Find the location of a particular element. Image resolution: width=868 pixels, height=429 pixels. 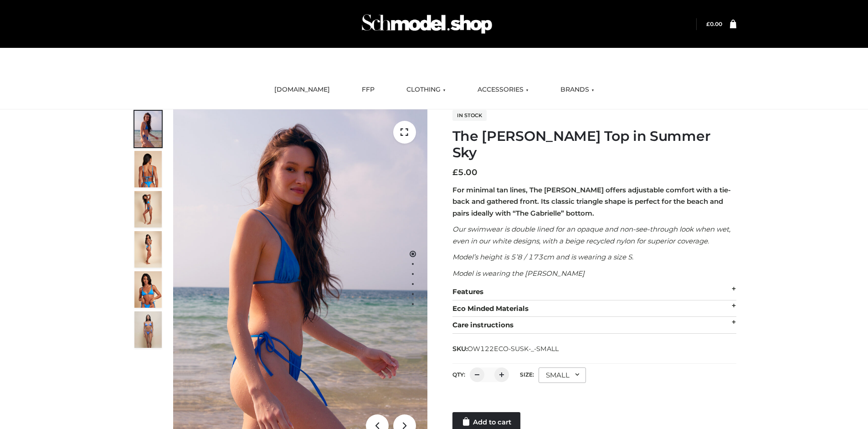

em: Our swimwear is double lined for an opaque and non-see-through look when wet, even in our white d... is located at coordinates (591, 235).